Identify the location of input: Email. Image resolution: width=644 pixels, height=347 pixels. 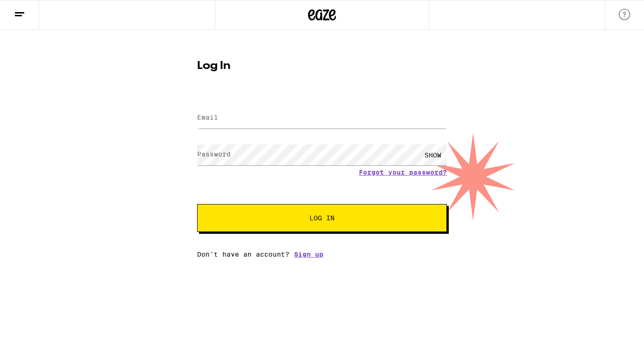
(322, 118).